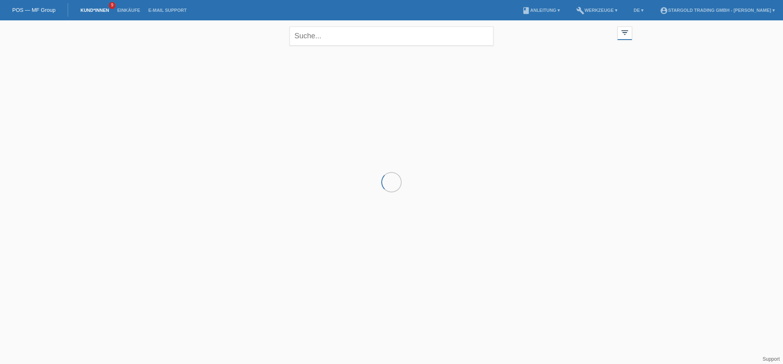 This screenshot has height=364, width=783. Describe the element at coordinates (625, 33) in the screenshot. I see `i: filter_list` at that location.